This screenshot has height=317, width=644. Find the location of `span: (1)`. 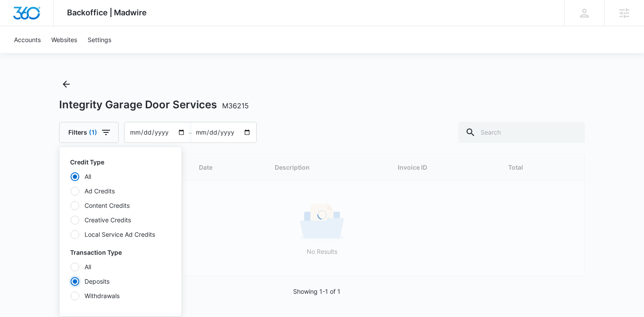

span: (1) is located at coordinates (93, 132).